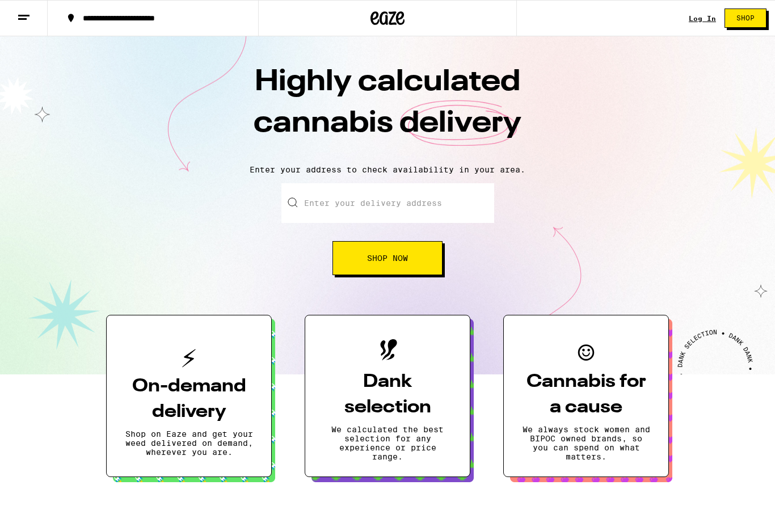 The width and height of the screenshot is (775, 506). What do you see at coordinates (387, 203) in the screenshot?
I see `input: Enter your delivery address` at bounding box center [387, 203].